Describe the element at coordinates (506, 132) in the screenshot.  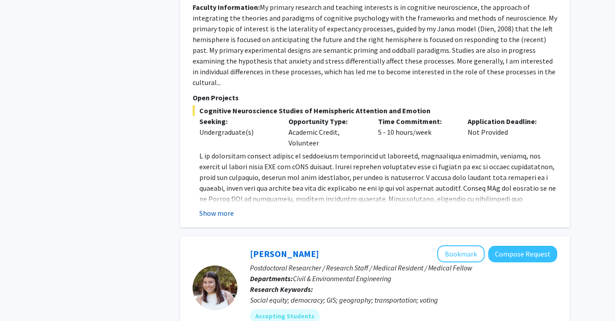
I see `div: Not Provided` at that location.